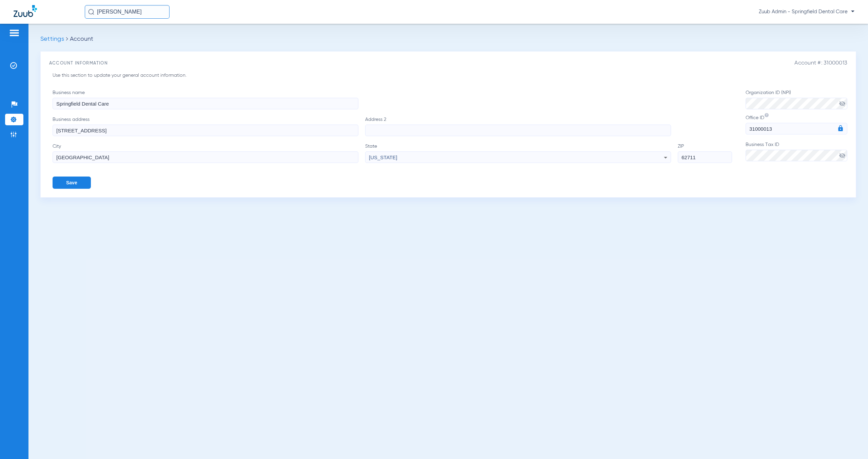  I want to click on span: Zuub Admin - Springfield Dental Care, so click(807, 12).